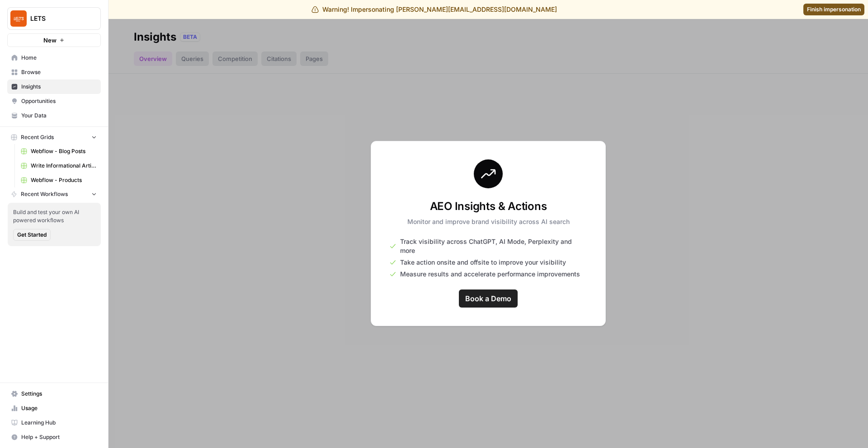 This screenshot has width=868, height=448. I want to click on span: LETS, so click(57, 19).